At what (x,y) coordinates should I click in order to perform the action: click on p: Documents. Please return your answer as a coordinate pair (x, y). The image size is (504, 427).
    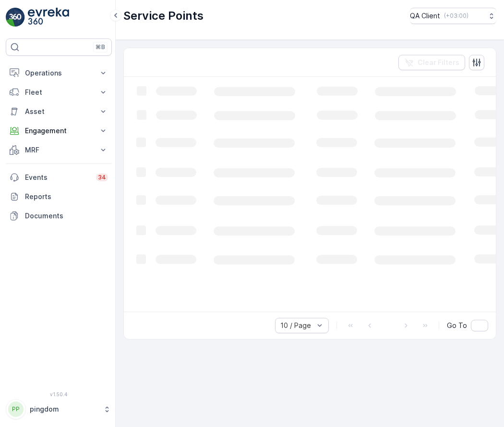
    Looking at the image, I should click on (66, 216).